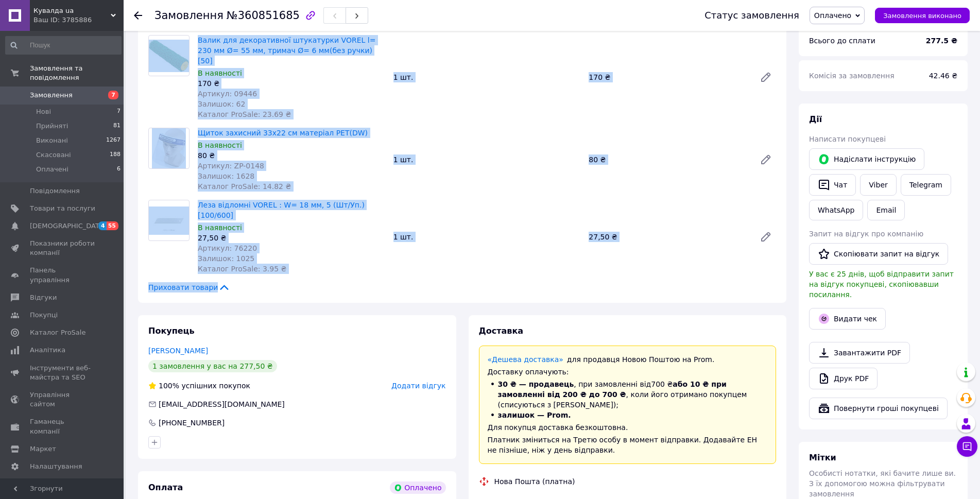 This screenshot has height=499, width=980. Describe the element at coordinates (242, 269) in the screenshot. I see `span: Каталог ProSale: 3.95 ₴` at that location.